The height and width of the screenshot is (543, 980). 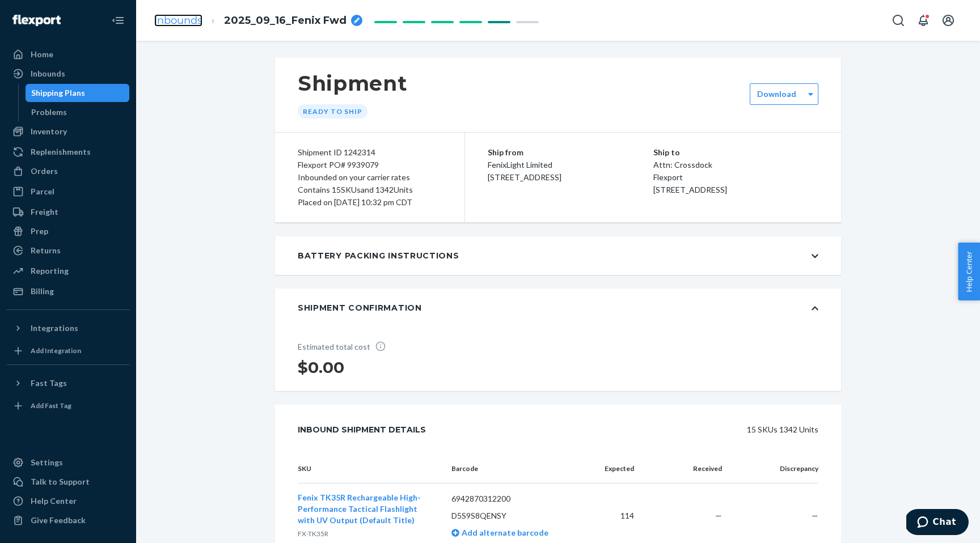 What do you see at coordinates (570, 153) in the screenshot?
I see `p: Ship from` at bounding box center [570, 153].